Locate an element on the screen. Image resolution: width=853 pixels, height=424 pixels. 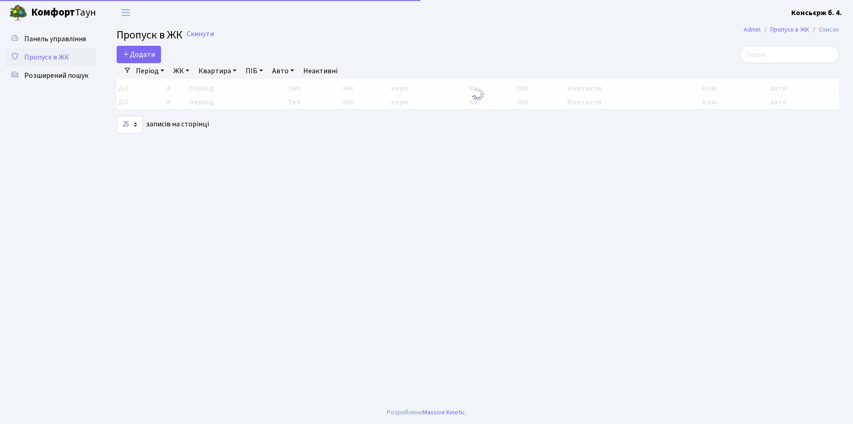
span: Розширений пошук is located at coordinates (56, 75).